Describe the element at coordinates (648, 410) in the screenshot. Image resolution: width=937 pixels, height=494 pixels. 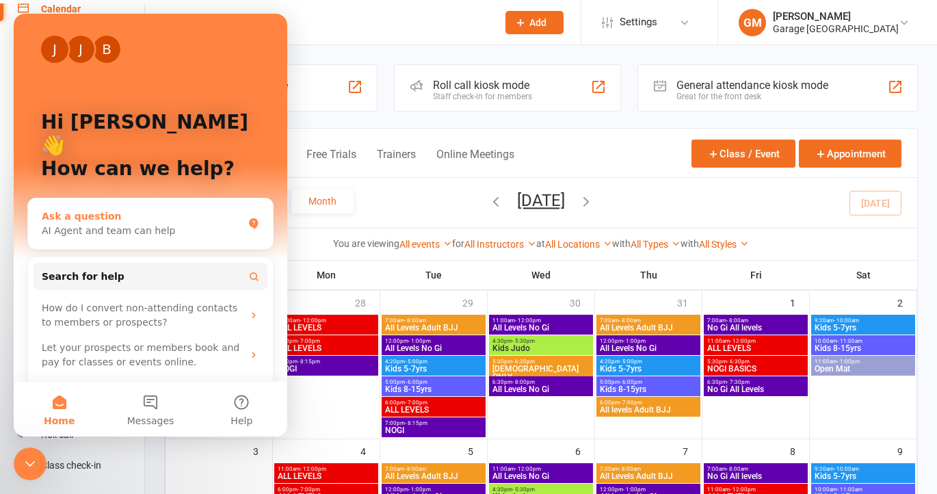
I see `span: All levels Adult BJJ` at that location.